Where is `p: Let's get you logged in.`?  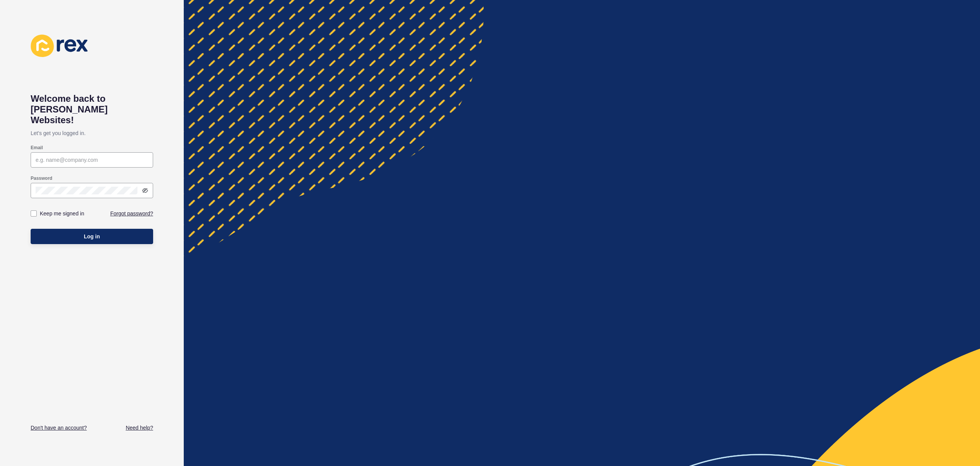 p: Let's get you logged in. is located at coordinates (91, 133).